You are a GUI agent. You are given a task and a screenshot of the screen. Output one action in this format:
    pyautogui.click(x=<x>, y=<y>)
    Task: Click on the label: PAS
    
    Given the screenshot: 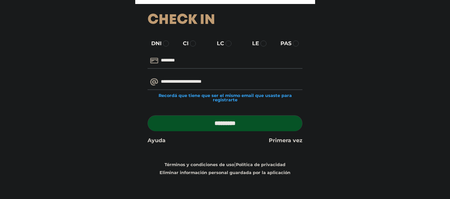 What is the action you would take?
    pyautogui.click(x=283, y=44)
    